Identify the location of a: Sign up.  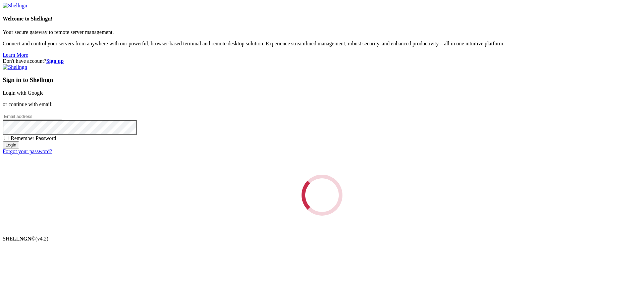
(55, 61).